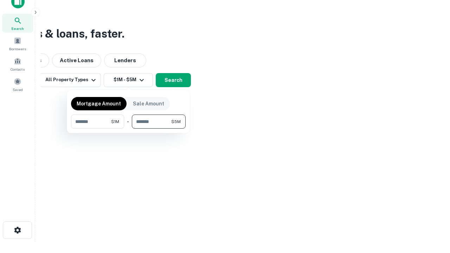  I want to click on p: Mortgage Amount, so click(99, 104).